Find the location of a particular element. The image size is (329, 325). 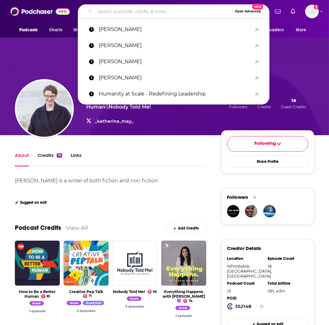

span: 85 is located at coordinates (48, 296).